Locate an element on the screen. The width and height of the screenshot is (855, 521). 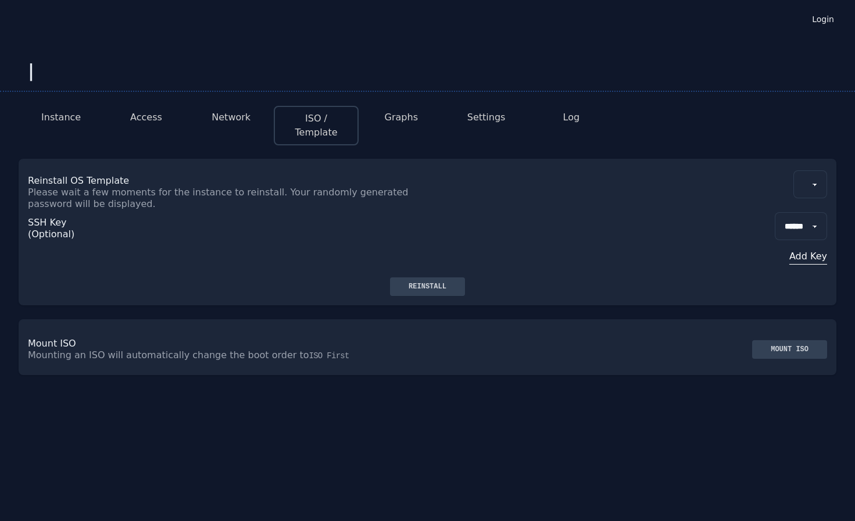
button: Add Key is located at coordinates (801, 256).